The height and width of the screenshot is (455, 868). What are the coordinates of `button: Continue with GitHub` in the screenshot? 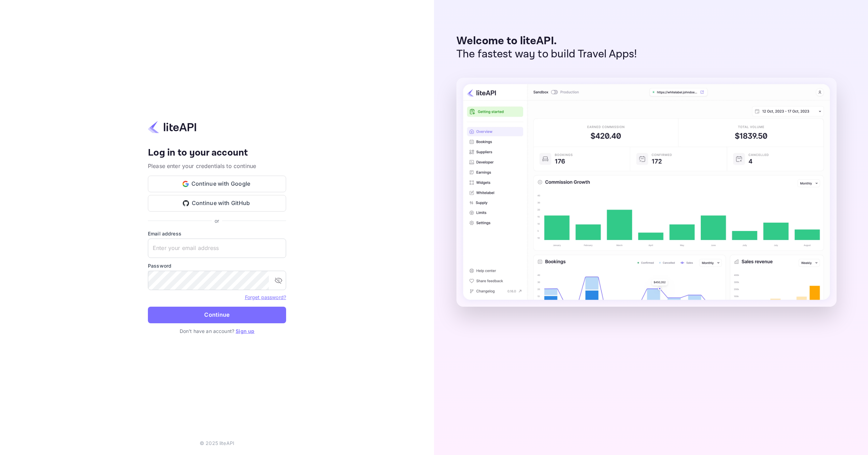 It's located at (217, 203).